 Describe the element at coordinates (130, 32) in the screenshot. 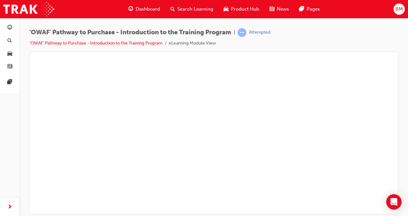

I see `span: 'OWAF' Pathway to Purchase - Introduction to the Training Program` at that location.